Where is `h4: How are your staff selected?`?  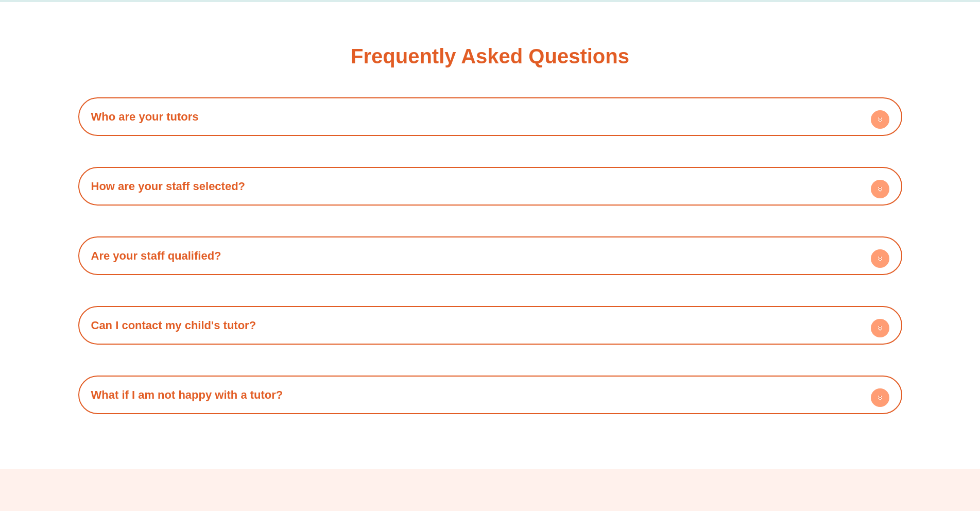
h4: How are your staff selected? is located at coordinates (490, 186).